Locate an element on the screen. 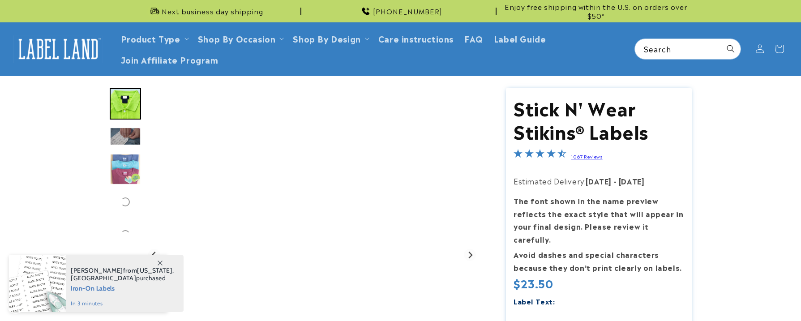  h1: Stick N' Wear Stikins® Labels is located at coordinates (599, 119).